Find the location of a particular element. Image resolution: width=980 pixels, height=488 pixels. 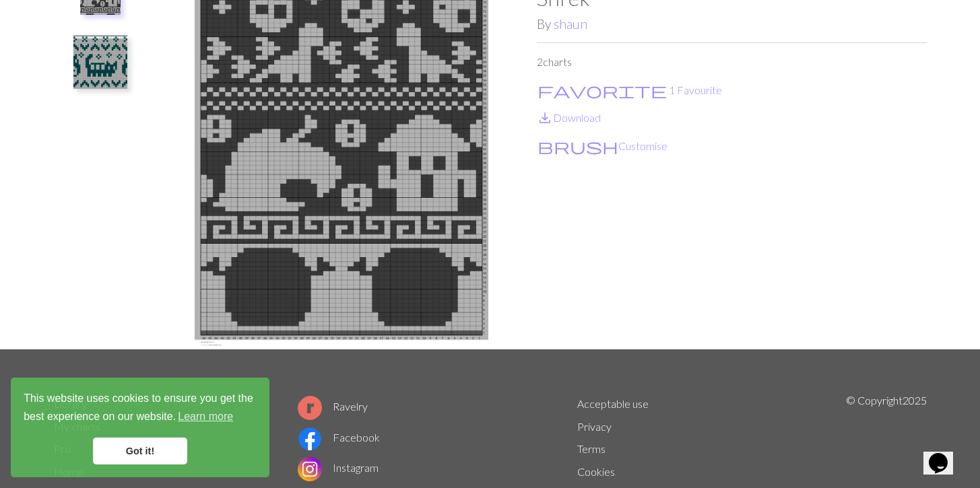

a: Home is located at coordinates (68, 471).